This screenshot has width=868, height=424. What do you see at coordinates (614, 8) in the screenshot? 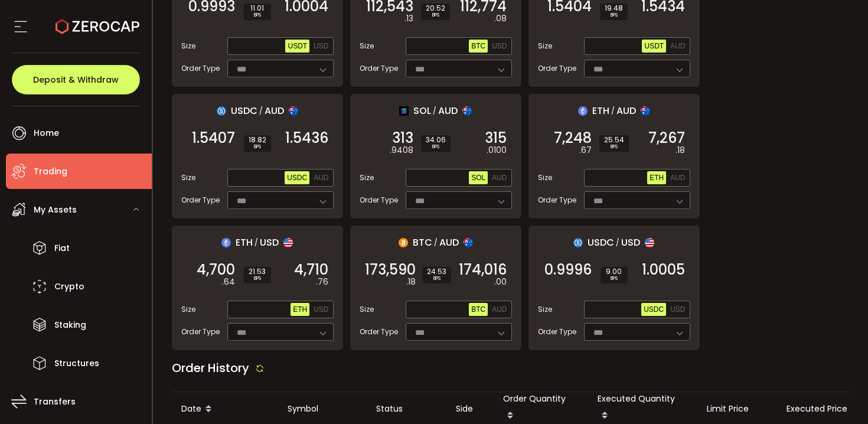
I see `span: 19.48` at bounding box center [614, 8].